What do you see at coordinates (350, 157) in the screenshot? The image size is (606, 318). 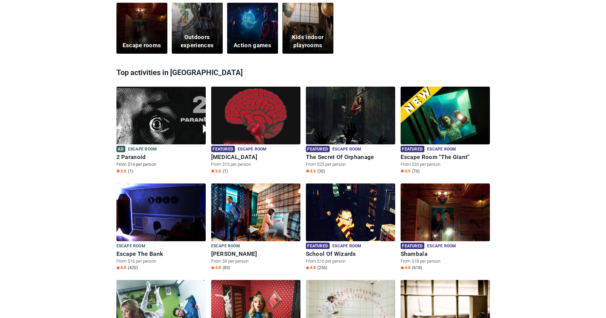 I see `h6: The Secret Of Orphanage` at bounding box center [350, 157].